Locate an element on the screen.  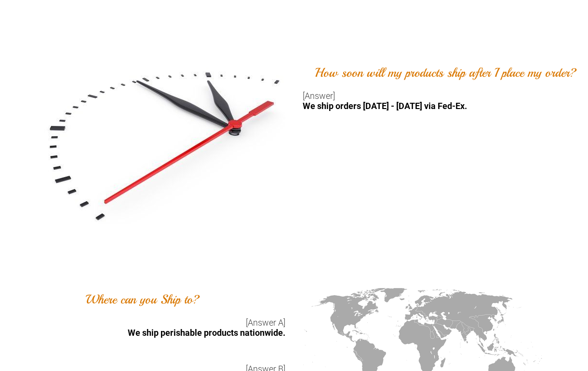
font: Where can you Ship to? is located at coordinates (142, 299).